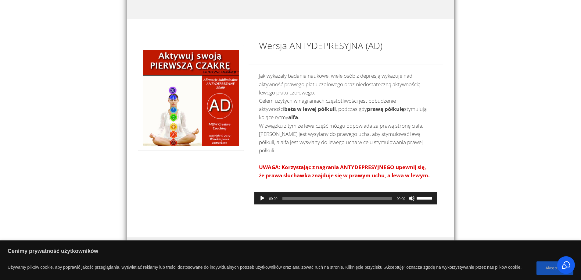 This screenshot has width=581, height=280. I want to click on strong: beta w lewej półkuli, so click(310, 109).